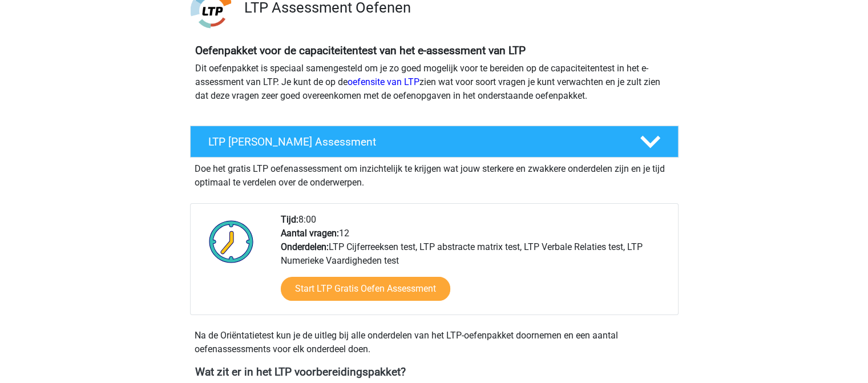  I want to click on b: Tijd:, so click(289, 219).